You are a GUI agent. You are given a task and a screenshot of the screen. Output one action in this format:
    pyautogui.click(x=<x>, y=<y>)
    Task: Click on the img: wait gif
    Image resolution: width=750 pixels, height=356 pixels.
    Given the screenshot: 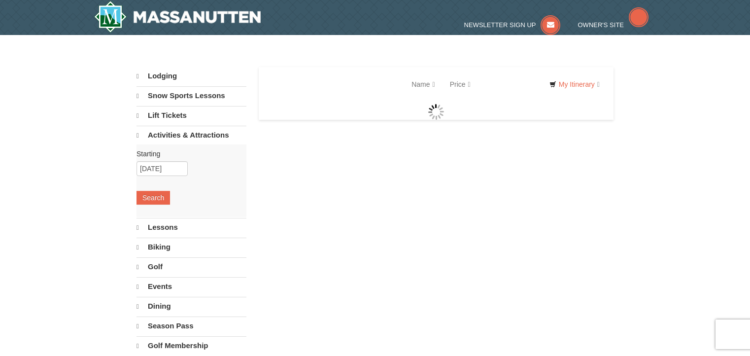 What is the action you would take?
    pyautogui.click(x=436, y=112)
    